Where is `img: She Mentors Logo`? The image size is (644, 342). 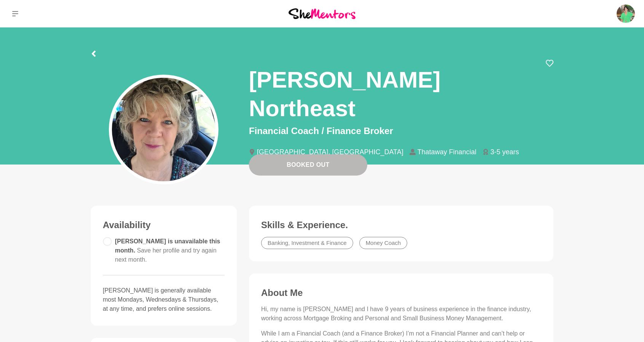 img: She Mentors Logo is located at coordinates (322, 14).